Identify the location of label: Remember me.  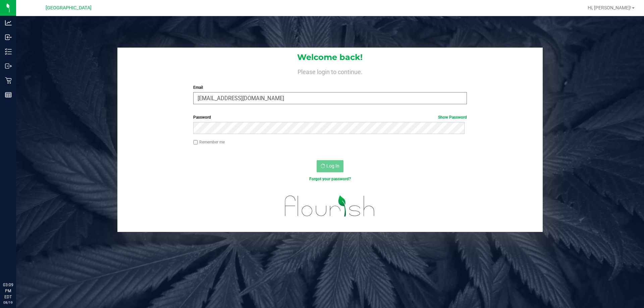
(209, 142).